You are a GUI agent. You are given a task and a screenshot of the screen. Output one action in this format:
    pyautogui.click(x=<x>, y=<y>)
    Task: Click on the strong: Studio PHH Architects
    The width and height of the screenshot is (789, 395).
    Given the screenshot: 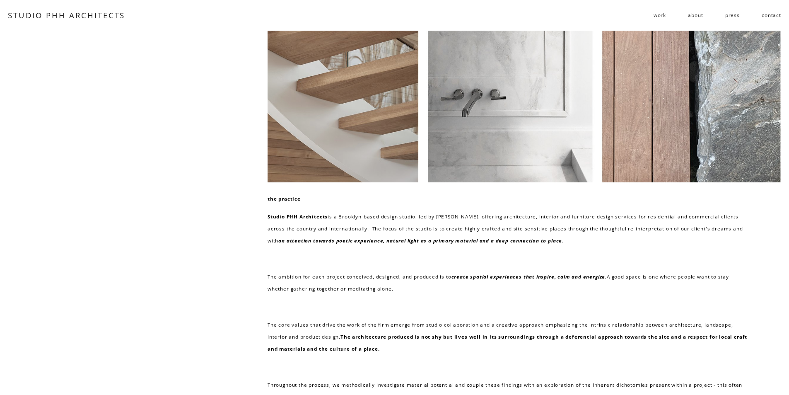 What is the action you would take?
    pyautogui.click(x=297, y=216)
    